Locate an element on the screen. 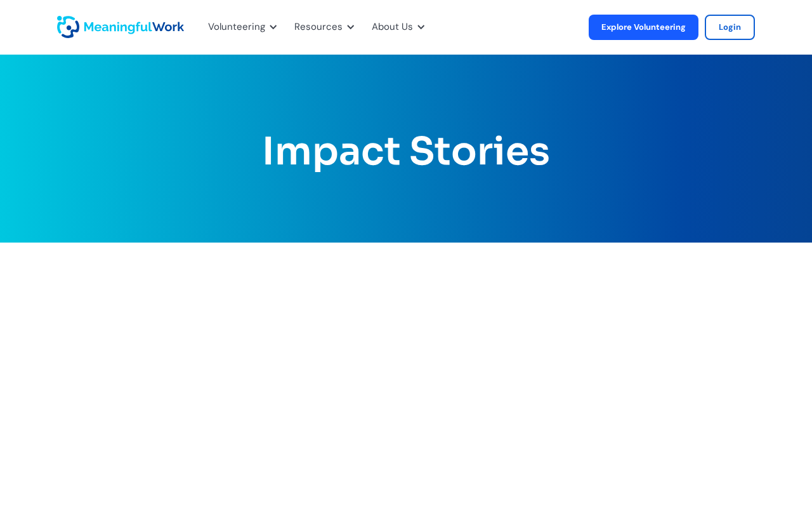  a: home is located at coordinates (73, 27).